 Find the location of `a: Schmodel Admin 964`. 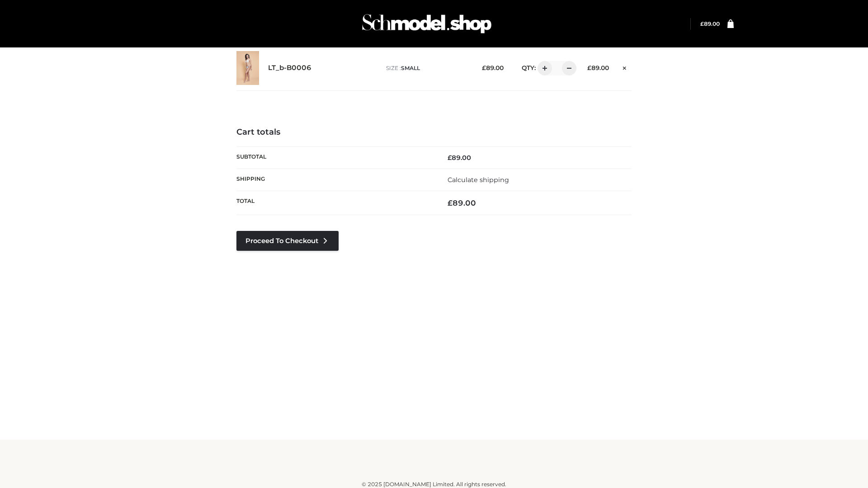

a: Schmodel Admin 964 is located at coordinates (427, 23).